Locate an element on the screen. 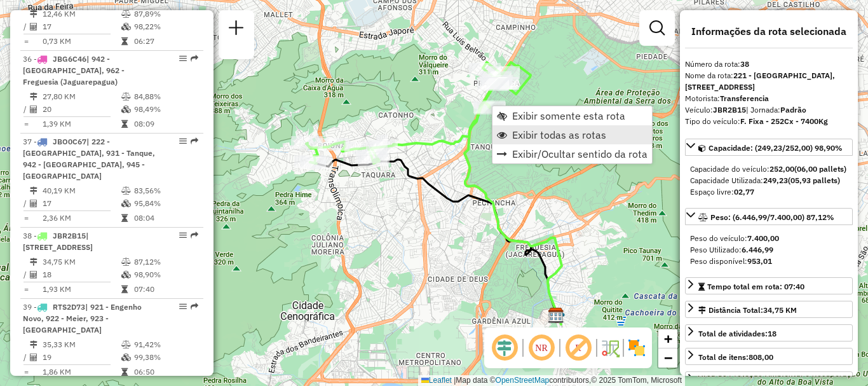 The image size is (868, 386). span: JBG6C46 is located at coordinates (69, 58).